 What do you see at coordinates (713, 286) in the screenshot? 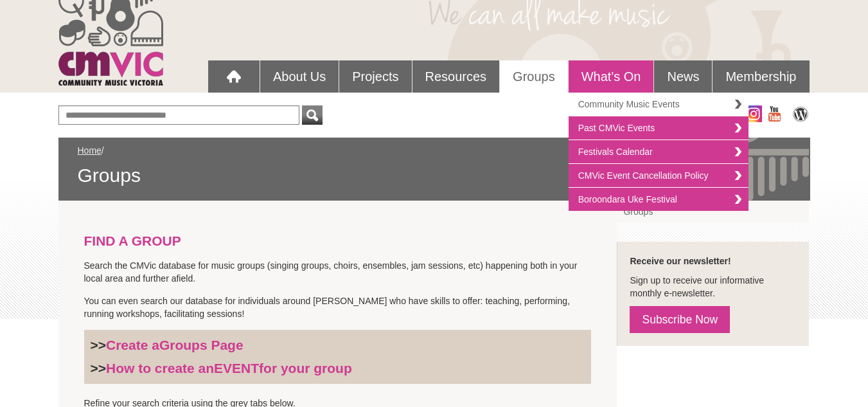
I see `p: Sign up to receive our informative monthly e-newsletter.` at bounding box center [713, 286].